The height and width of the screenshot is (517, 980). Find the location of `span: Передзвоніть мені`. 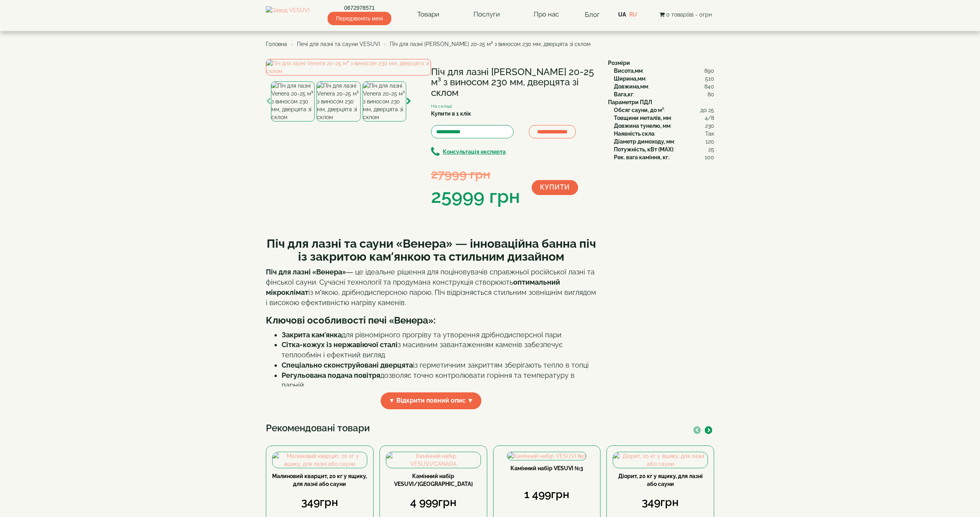

span: Передзвоніть мені is located at coordinates (359, 18).